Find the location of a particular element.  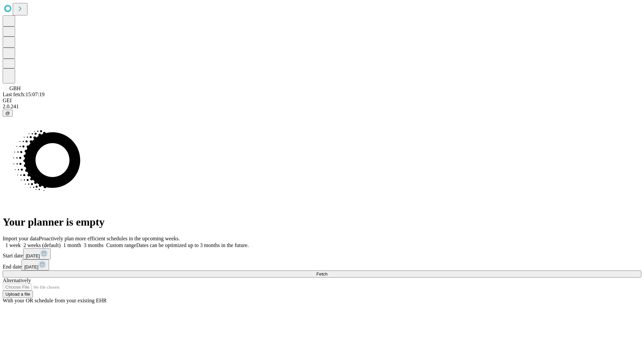

h1: Your planner is empty is located at coordinates (322, 222).